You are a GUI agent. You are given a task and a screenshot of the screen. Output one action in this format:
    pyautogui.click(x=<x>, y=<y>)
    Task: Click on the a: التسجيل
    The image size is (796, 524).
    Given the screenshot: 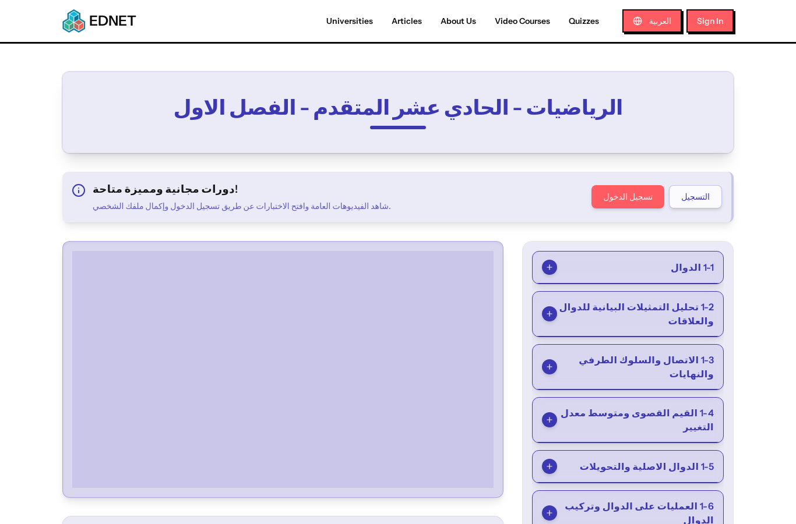 What is the action you would take?
    pyautogui.click(x=695, y=197)
    